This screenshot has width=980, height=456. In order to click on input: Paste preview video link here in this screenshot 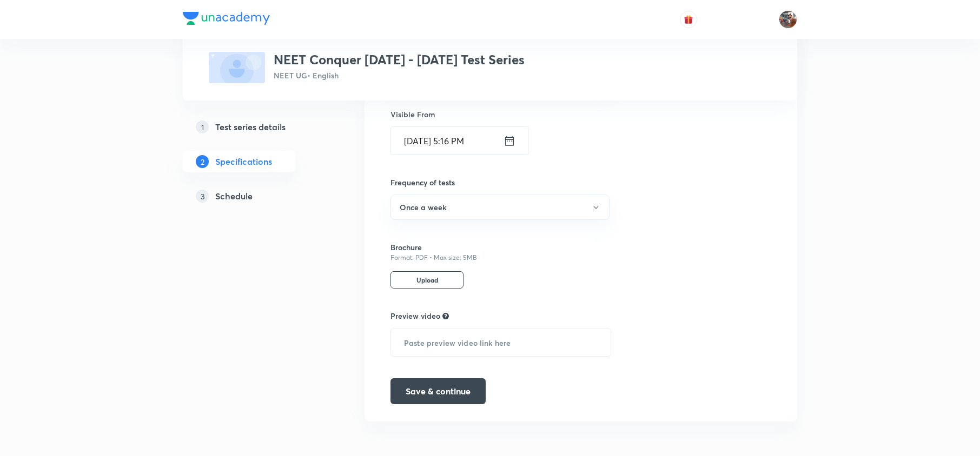, I will do `click(501, 342)`.